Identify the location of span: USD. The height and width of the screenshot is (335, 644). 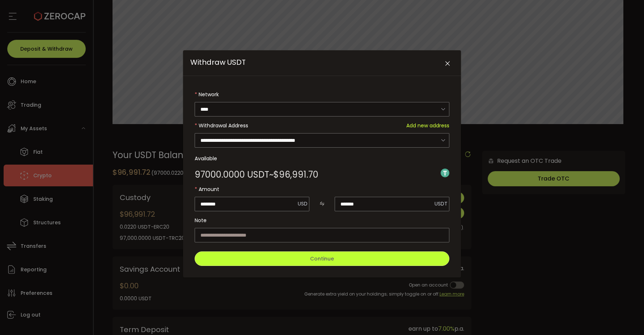
(303, 204).